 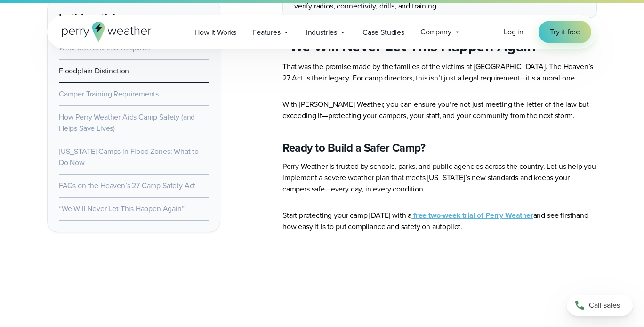 I want to click on a: FAQs on the Heaven’s 27 Camp Safety Act, so click(x=127, y=185).